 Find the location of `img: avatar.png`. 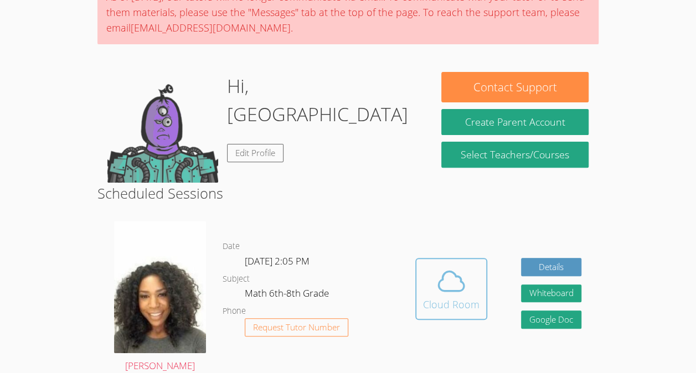

img: avatar.png is located at coordinates (160, 287).